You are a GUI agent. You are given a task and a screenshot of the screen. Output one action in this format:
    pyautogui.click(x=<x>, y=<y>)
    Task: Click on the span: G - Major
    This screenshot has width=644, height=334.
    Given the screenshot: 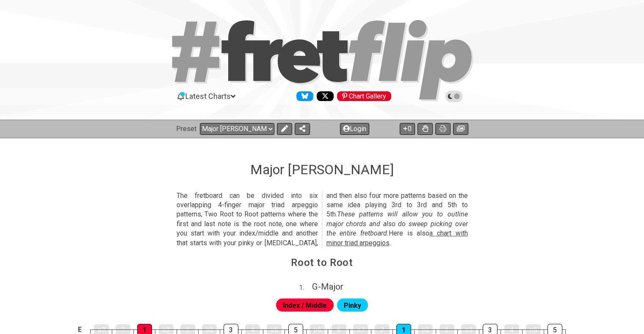 What is the action you would take?
    pyautogui.click(x=328, y=287)
    